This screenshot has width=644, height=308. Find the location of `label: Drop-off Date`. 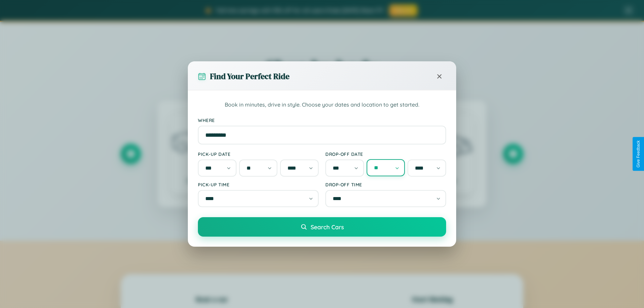

label: Drop-off Date is located at coordinates (386, 154).